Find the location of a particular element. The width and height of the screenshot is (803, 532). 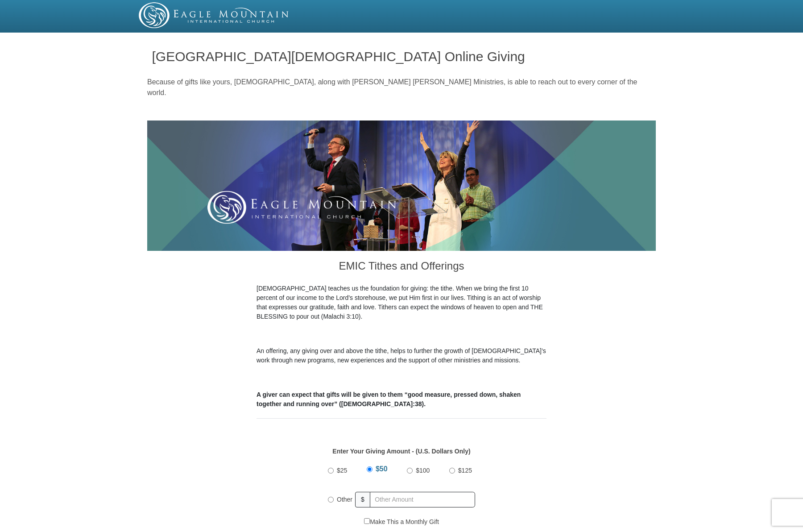

p: An offering, any giving over and above the tithe, helps to further the growth of [DEMOGRAPHIC_DAT... is located at coordinates (402, 355).